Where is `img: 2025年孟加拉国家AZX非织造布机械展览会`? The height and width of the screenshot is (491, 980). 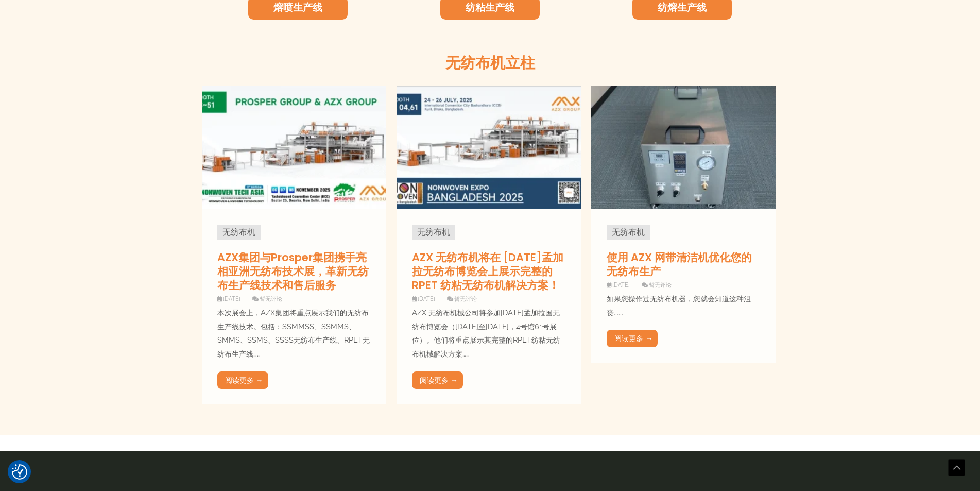 img: 2025年孟加拉国家AZX非织造布机械展览会 is located at coordinates (488, 147).